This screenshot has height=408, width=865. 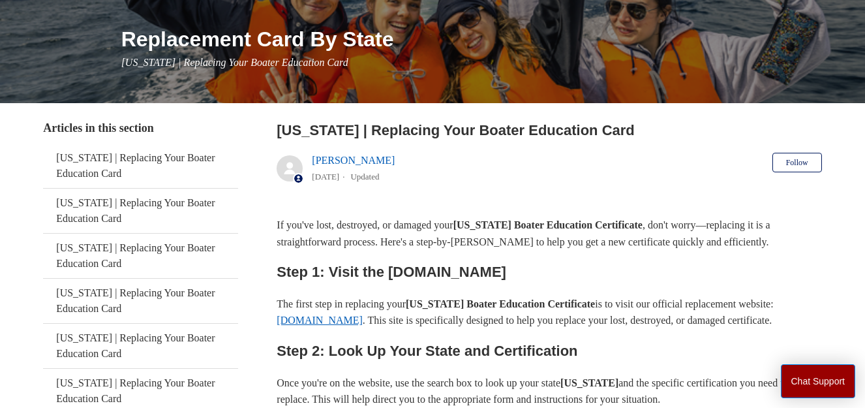 I want to click on h2: Massachusetts | Replacing Your Boater Education Card, so click(x=549, y=130).